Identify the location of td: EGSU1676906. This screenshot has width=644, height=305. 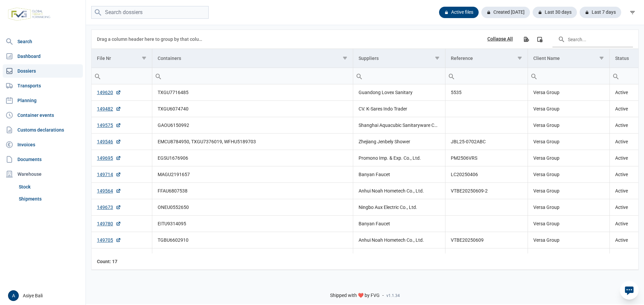
(252, 158).